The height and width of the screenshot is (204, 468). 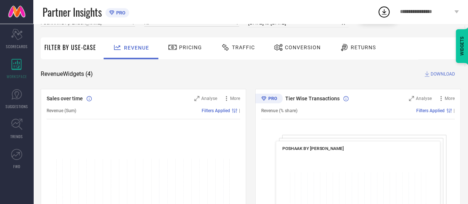 What do you see at coordinates (280, 111) in the screenshot?
I see `span: Revenue (% share)` at bounding box center [280, 111].